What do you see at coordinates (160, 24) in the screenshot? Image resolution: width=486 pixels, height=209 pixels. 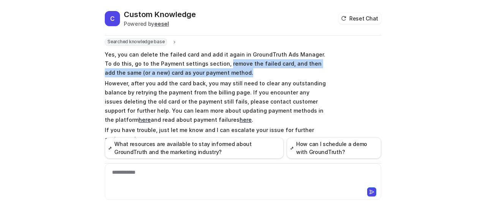 I see `div: Powered by` at bounding box center [160, 24].